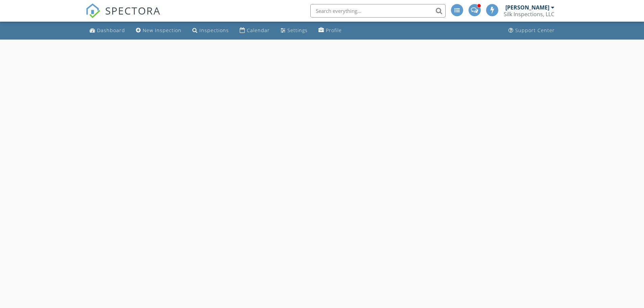 This screenshot has height=308, width=644. I want to click on span: SPECTORA, so click(133, 10).